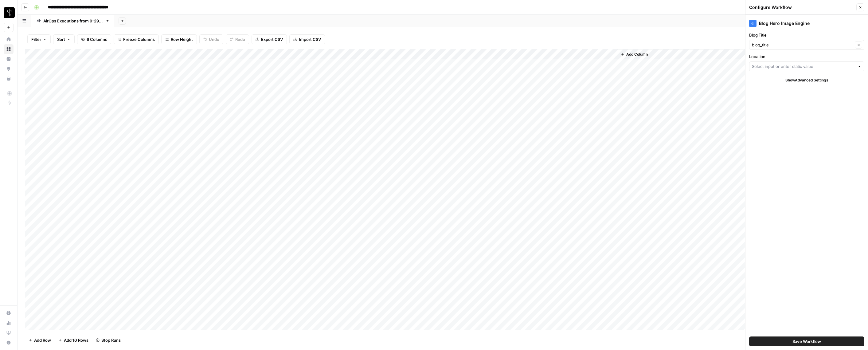 The width and height of the screenshot is (868, 350). I want to click on button: Row Height, so click(179, 40).